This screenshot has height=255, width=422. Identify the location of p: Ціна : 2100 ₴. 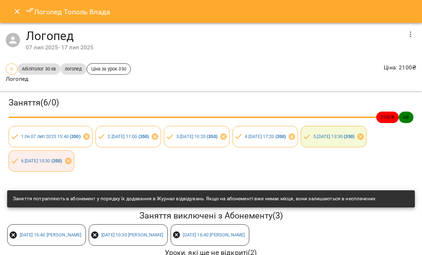
(400, 68).